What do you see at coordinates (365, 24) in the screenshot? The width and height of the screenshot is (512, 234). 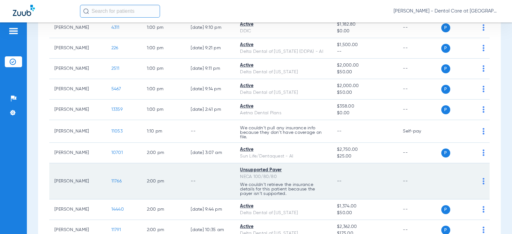 I see `span: $1,182.80` at bounding box center [365, 24].